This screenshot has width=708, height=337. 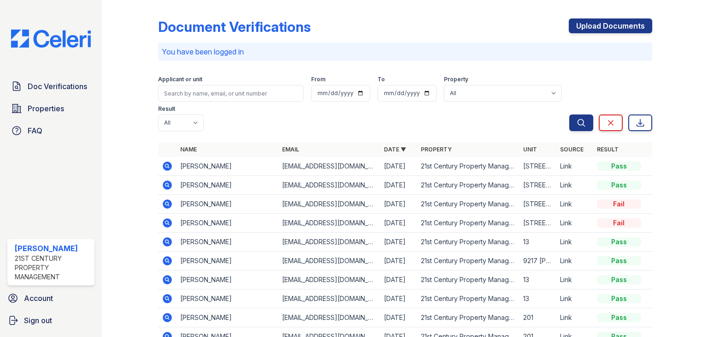 I want to click on div: 21st Century Property Management, so click(x=53, y=267).